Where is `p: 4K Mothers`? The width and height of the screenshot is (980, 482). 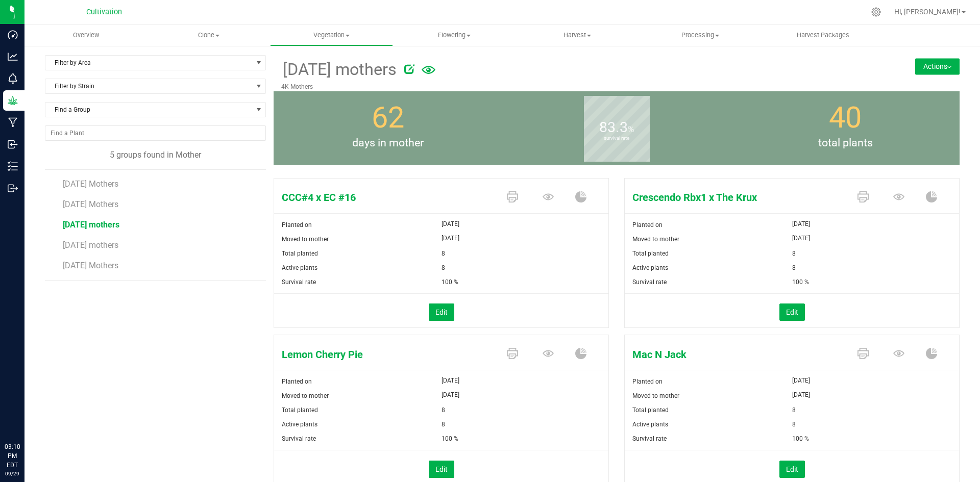 p: 4K Mothers is located at coordinates (560, 86).